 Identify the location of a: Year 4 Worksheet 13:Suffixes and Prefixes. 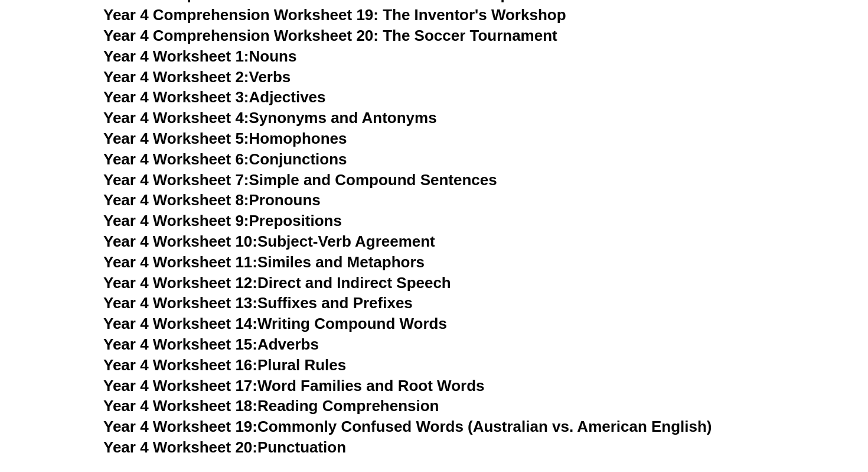
(258, 303).